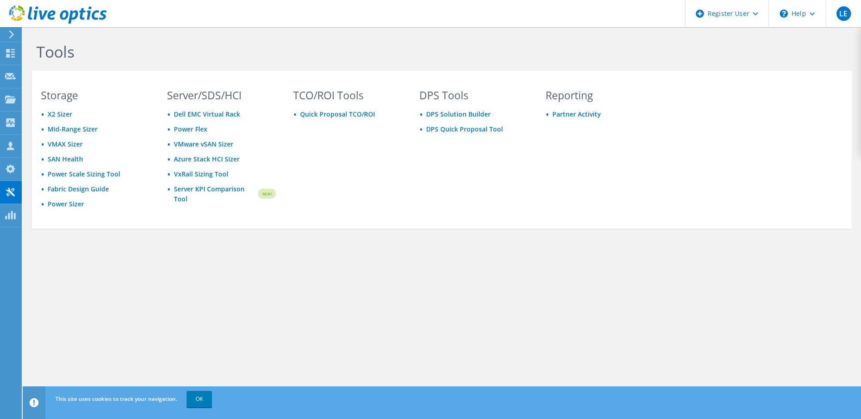 This screenshot has height=419, width=861. Describe the element at coordinates (600, 95) in the screenshot. I see `h3: Reporting` at that location.